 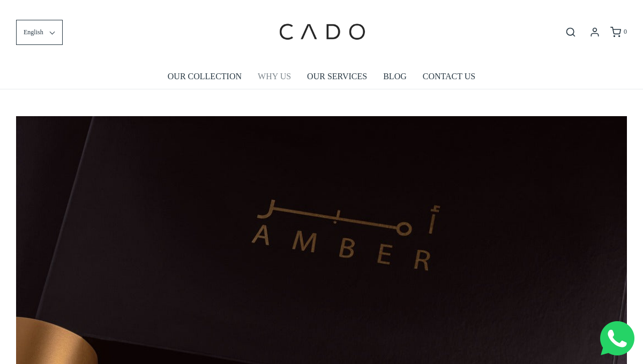 What do you see at coordinates (337, 77) in the screenshot?
I see `a: OUR SERVICES` at bounding box center [337, 77].